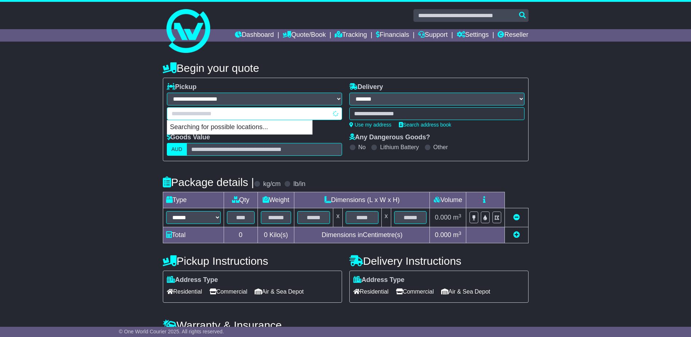 The height and width of the screenshot is (337, 691). I want to click on td: Qty, so click(241, 200).